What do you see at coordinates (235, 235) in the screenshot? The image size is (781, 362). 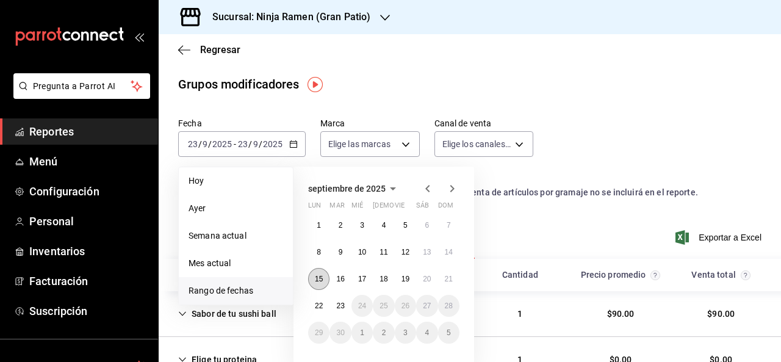 I see `span: Semana actual` at bounding box center [235, 235].